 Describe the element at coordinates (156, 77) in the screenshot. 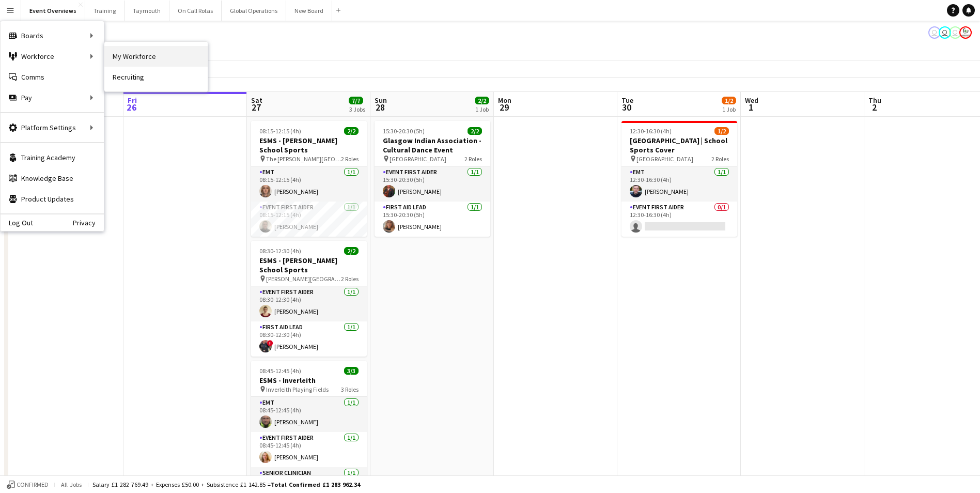

I see `a: Recruiting` at that location.